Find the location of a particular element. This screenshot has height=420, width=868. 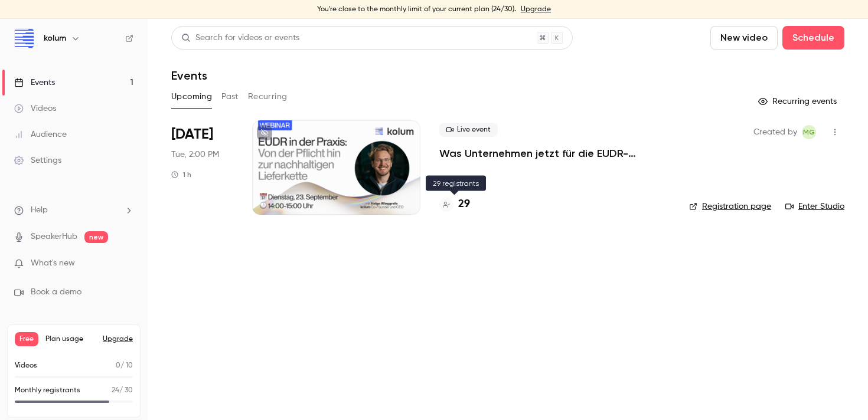

div: Events is located at coordinates (34, 82).